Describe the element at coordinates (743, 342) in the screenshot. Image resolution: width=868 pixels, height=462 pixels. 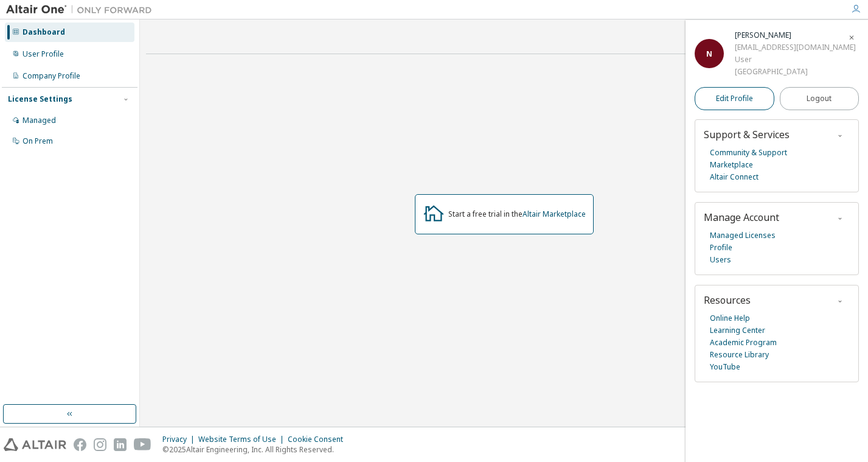
I see `a: Academic Program` at that location.